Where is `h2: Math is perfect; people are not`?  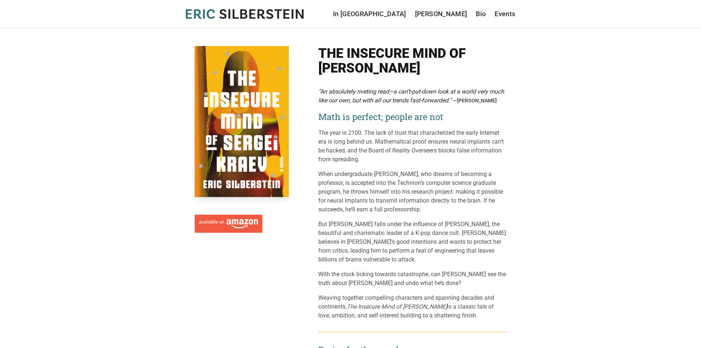 h2: Math is perfect; people are not is located at coordinates (413, 117).